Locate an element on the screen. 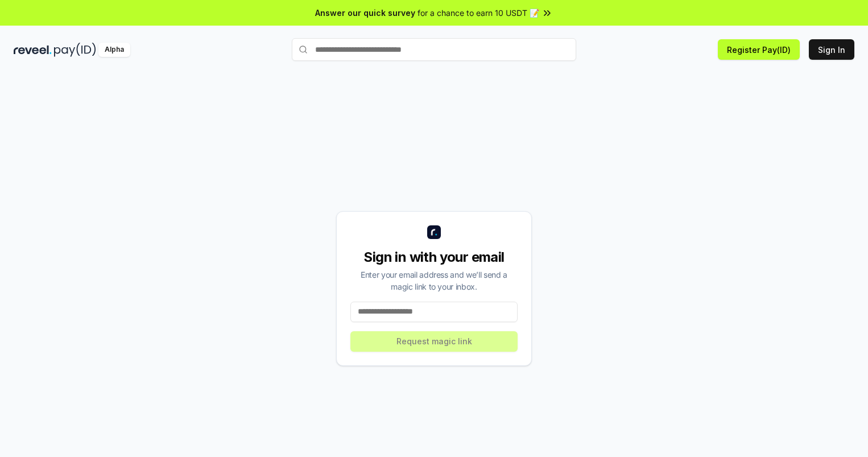 The image size is (868, 457). img: logo_small is located at coordinates (434, 232).